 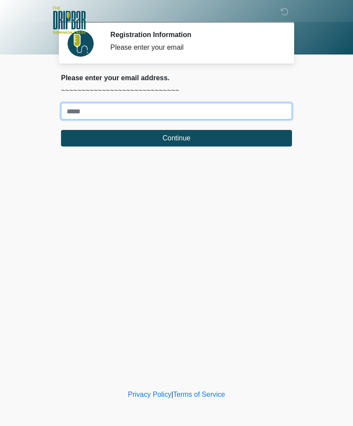 I want to click on div: Please enter your email, so click(x=194, y=47).